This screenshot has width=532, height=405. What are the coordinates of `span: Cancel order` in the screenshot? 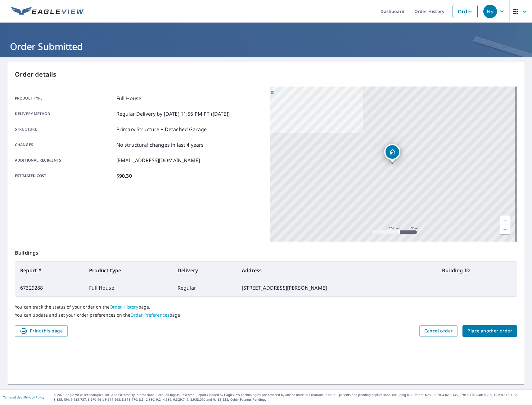 It's located at (439, 331).